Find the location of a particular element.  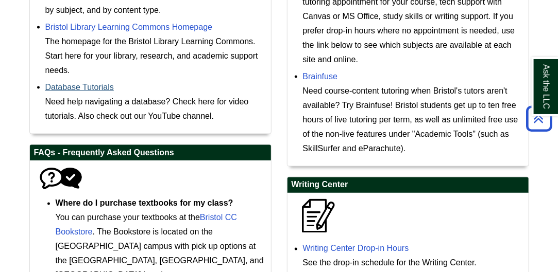

h2: FAQs - Frequently Asked Questions is located at coordinates (150, 153).